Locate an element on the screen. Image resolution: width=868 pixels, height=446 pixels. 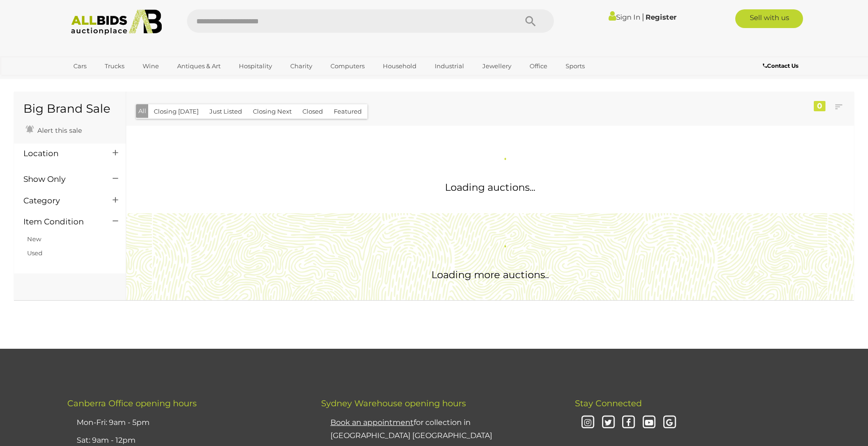
a: Used is located at coordinates (35, 253).